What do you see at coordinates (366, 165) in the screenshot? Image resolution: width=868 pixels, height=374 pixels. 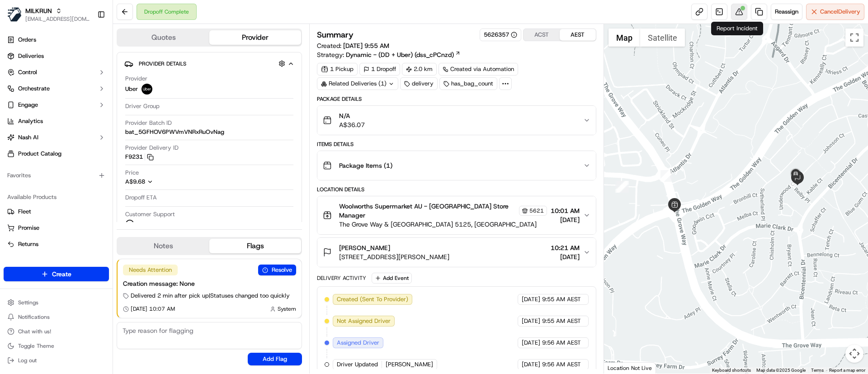 I see `span: Package Items ( 1 )` at bounding box center [366, 165].